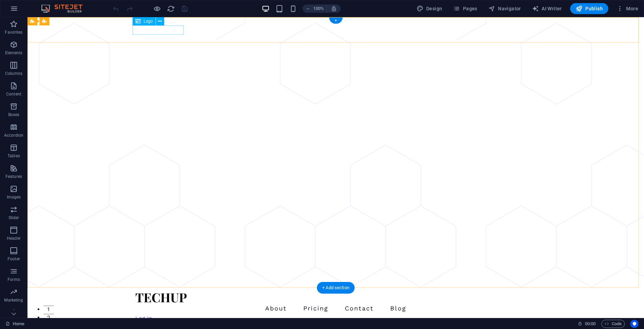  I want to click on p: Tables, so click(13, 156).